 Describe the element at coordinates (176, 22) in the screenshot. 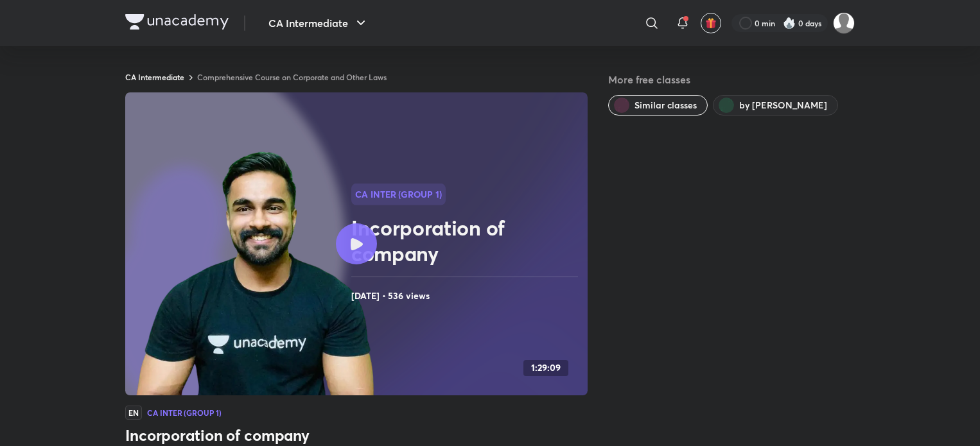

I see `img: Company Logo` at that location.